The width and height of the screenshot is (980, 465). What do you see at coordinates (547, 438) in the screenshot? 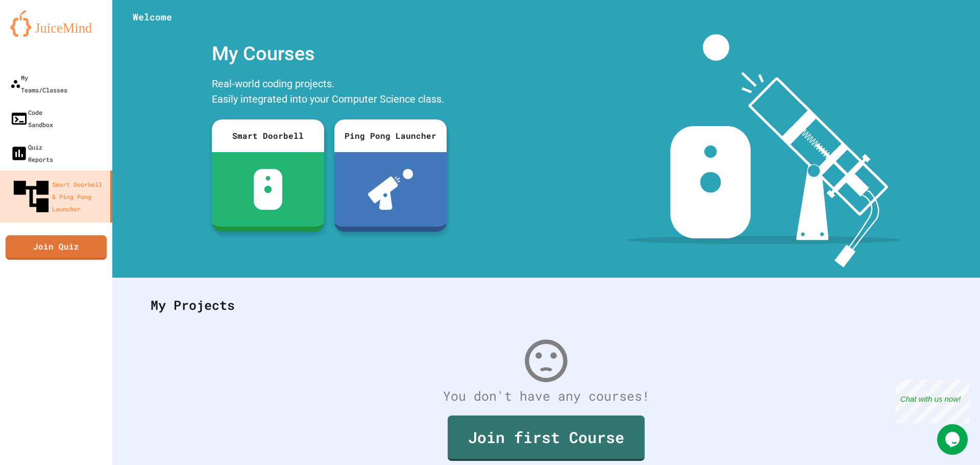
I see `a: Join first Course` at bounding box center [547, 438].